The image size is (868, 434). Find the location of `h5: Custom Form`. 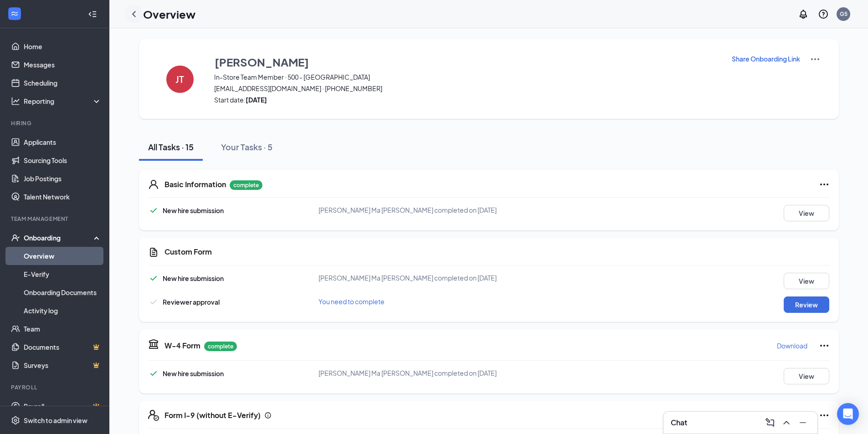

h5: Custom Form is located at coordinates (188, 252).